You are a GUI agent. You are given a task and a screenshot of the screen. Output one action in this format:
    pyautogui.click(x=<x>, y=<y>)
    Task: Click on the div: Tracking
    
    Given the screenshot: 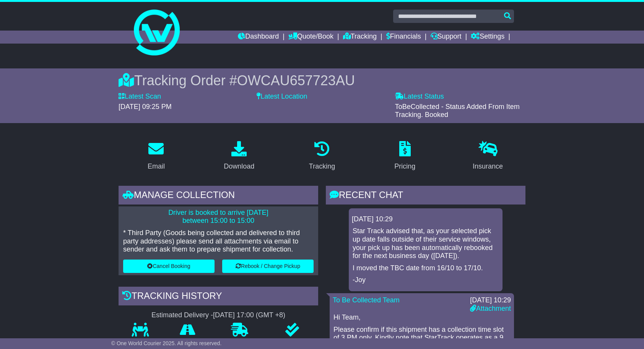 What is the action you would take?
    pyautogui.click(x=322, y=166)
    